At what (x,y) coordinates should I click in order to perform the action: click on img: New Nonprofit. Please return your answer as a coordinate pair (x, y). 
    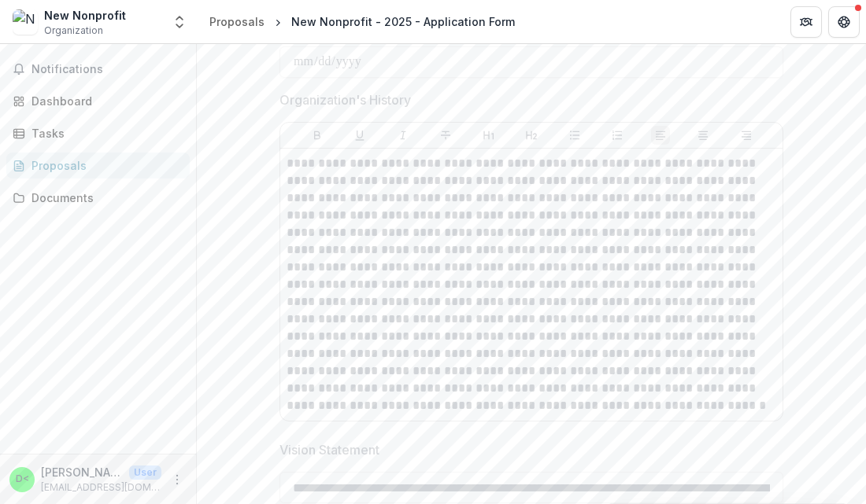
    Looking at the image, I should click on (25, 22).